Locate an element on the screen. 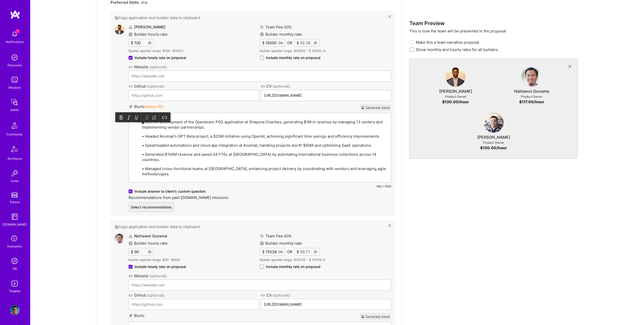  div: Missions is located at coordinates (14, 87).